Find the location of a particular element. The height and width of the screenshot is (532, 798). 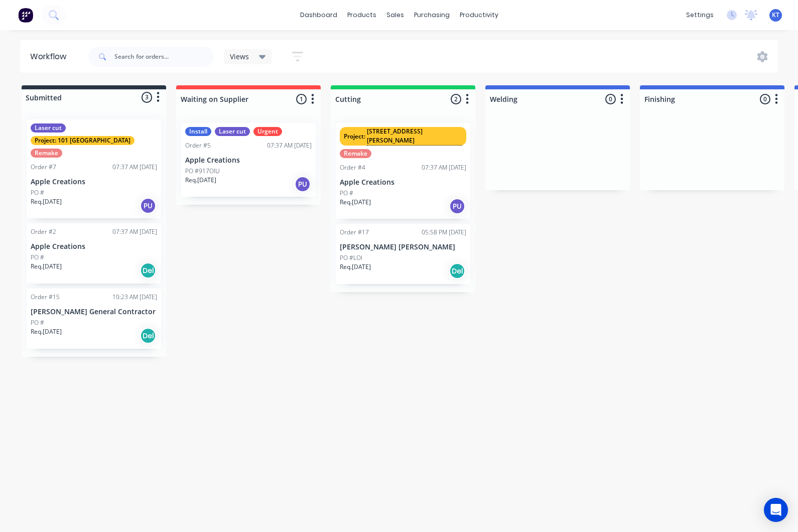

div: Open Intercom Messenger is located at coordinates (776, 510).